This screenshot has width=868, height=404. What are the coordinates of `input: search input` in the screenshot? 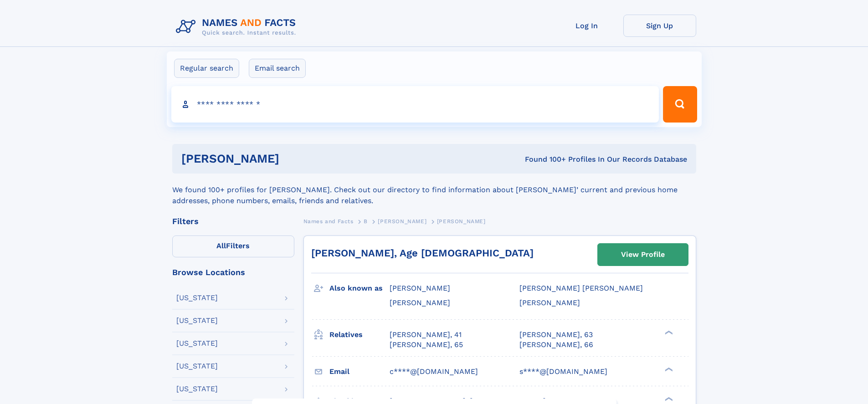 It's located at (415, 105).